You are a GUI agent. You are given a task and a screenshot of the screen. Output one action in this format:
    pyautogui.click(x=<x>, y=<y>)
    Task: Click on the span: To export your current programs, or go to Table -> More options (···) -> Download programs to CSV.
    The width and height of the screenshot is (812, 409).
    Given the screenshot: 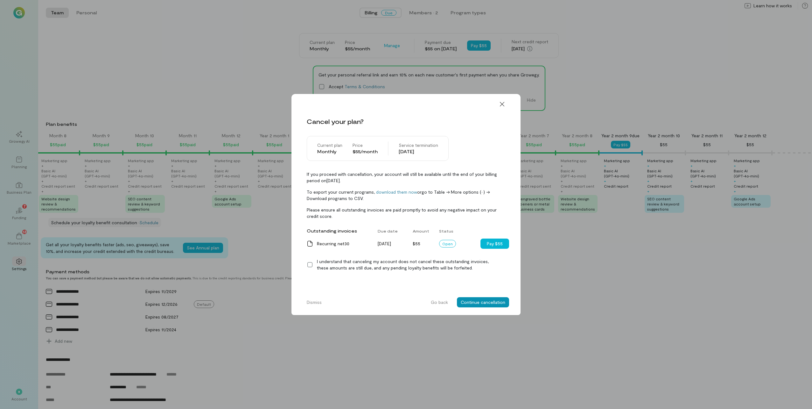 What is the action you would take?
    pyautogui.click(x=406, y=195)
    